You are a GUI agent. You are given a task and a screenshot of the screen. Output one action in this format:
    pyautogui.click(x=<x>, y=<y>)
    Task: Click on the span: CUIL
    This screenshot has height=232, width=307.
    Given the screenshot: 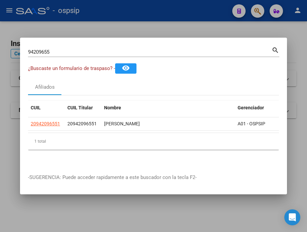 What is the action you would take?
    pyautogui.click(x=36, y=108)
    